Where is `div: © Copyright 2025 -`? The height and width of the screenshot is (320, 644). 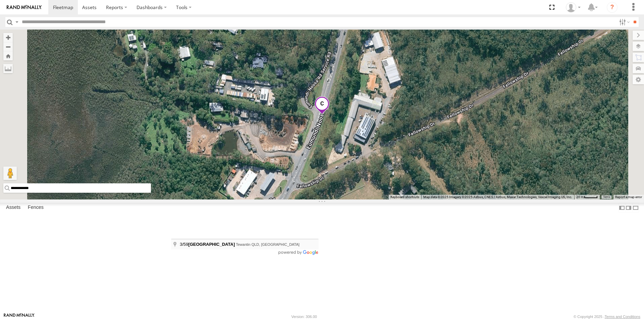
div: © Copyright 2025 - is located at coordinates (607, 317).